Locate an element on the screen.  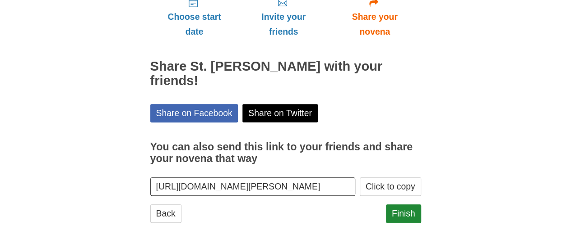
span: Share your novena is located at coordinates (374, 24).